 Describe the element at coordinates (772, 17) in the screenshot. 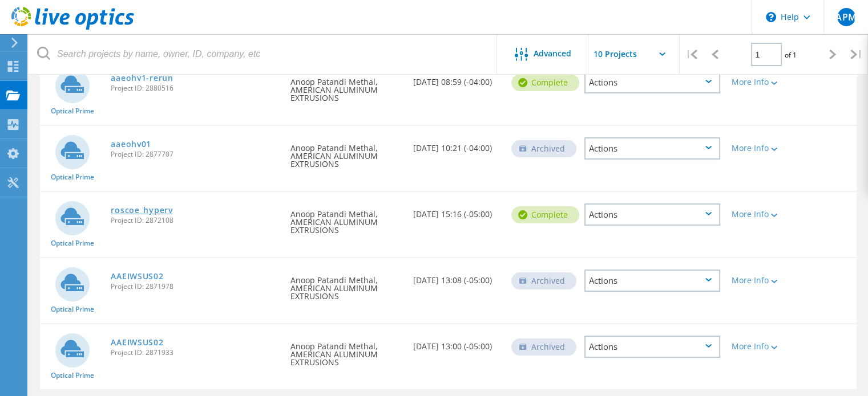

I see `svg: \n` at that location.